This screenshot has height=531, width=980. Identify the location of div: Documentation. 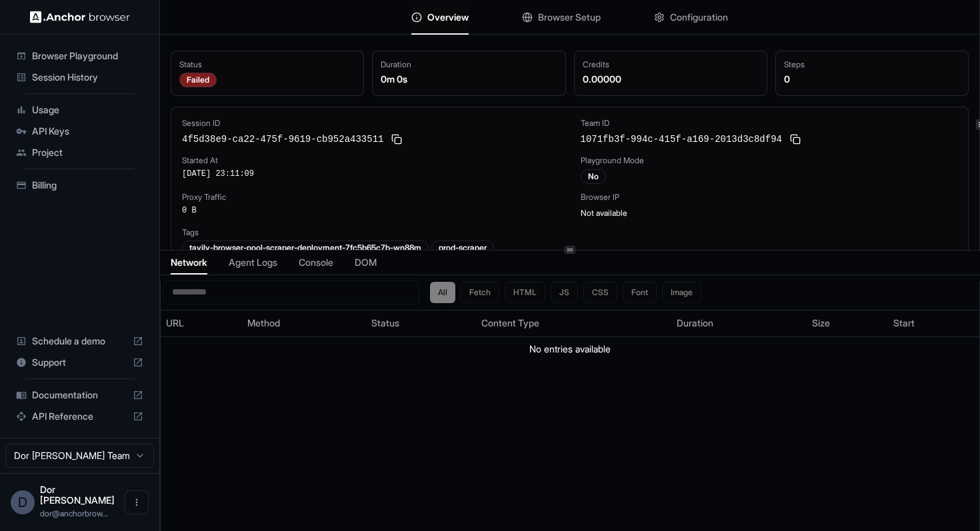
(80, 395).